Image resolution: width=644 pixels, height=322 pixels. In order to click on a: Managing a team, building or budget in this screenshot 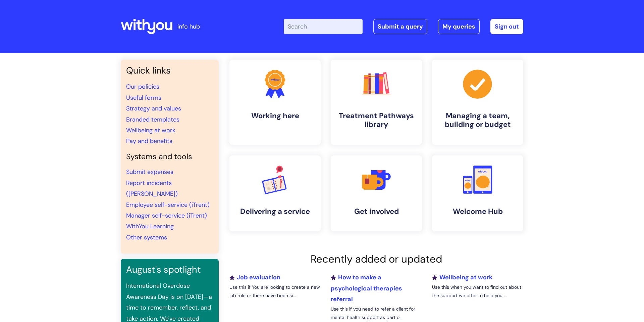, I will do `click(478, 102)`.